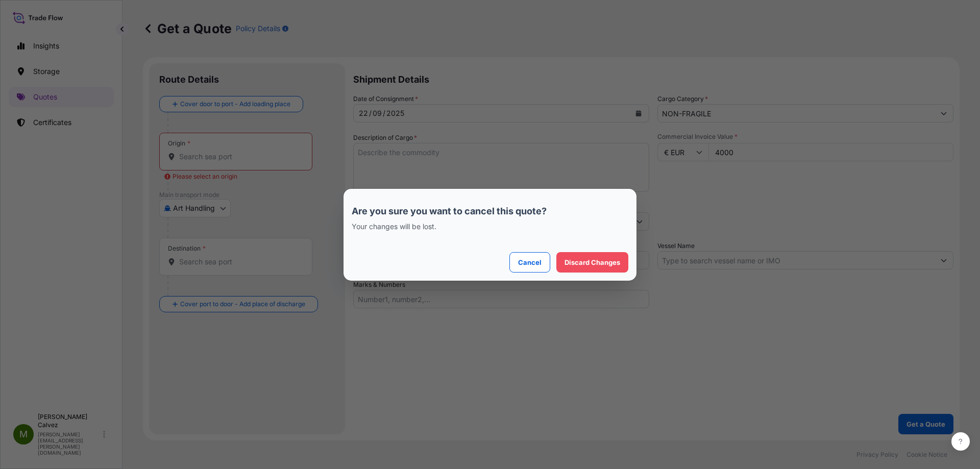 This screenshot has height=469, width=980. I want to click on p: Discard Changes, so click(592, 262).